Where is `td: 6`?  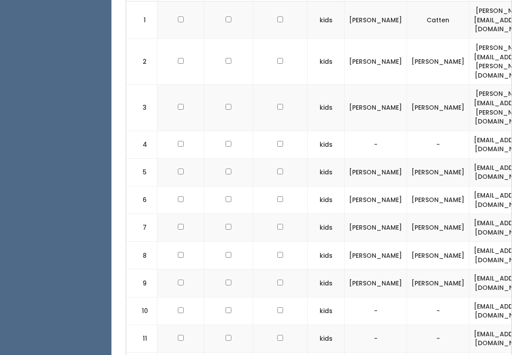
td: 6 is located at coordinates (142, 200).